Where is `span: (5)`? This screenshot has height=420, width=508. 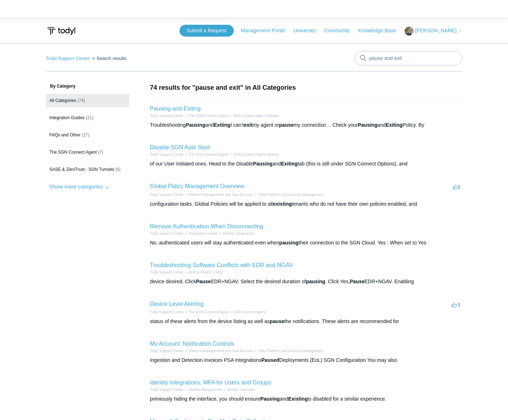
span: (5) is located at coordinates (118, 169).